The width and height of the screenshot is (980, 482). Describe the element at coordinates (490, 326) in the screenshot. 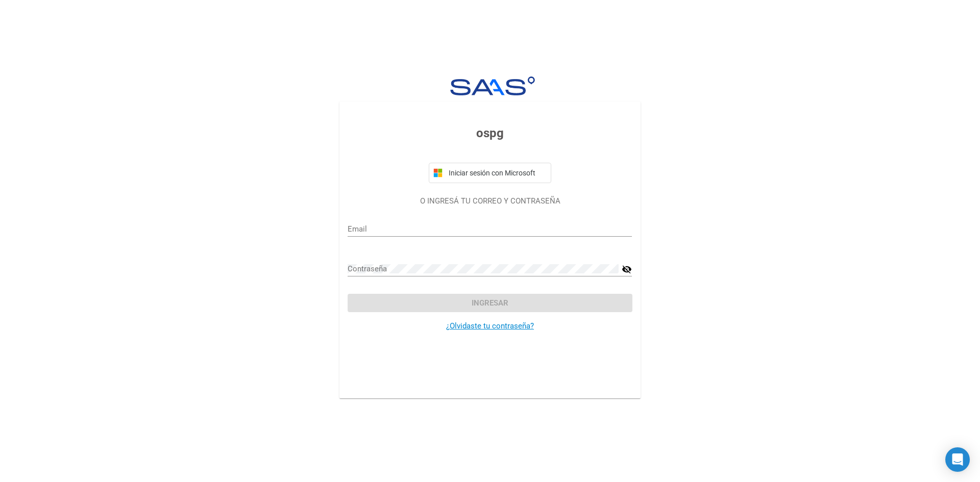

I see `a: ¿Olvidaste tu contraseña?` at that location.